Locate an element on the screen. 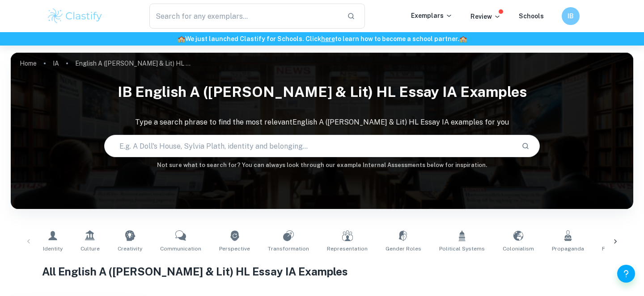 The width and height of the screenshot is (644, 296). button: Help and Feedback is located at coordinates (626, 274).